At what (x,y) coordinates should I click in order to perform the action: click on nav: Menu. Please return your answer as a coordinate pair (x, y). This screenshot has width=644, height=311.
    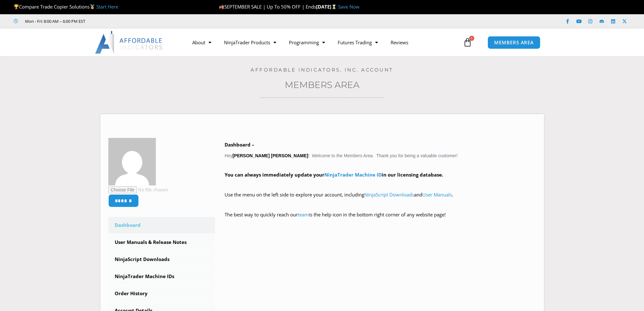
    Looking at the image, I should click on (324, 42).